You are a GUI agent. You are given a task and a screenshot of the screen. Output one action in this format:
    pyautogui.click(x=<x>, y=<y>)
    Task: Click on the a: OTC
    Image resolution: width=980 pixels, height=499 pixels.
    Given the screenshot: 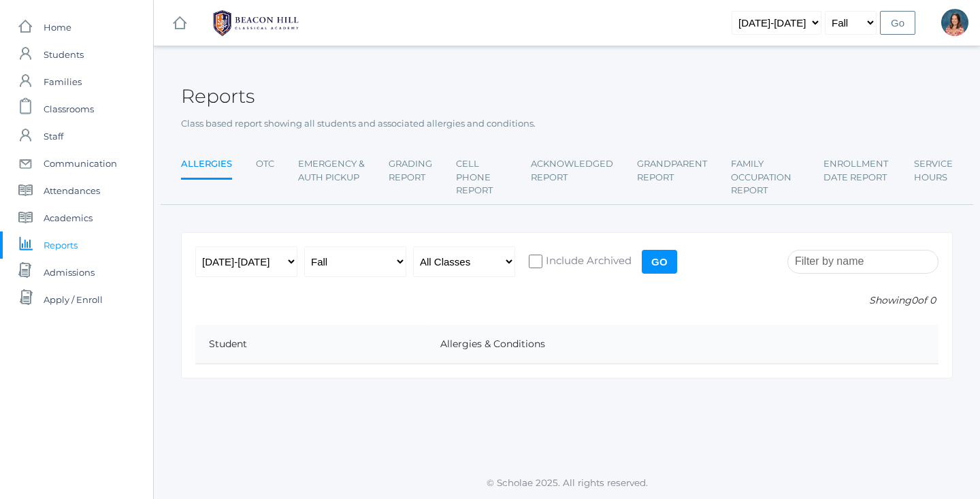 What is the action you would take?
    pyautogui.click(x=265, y=164)
    